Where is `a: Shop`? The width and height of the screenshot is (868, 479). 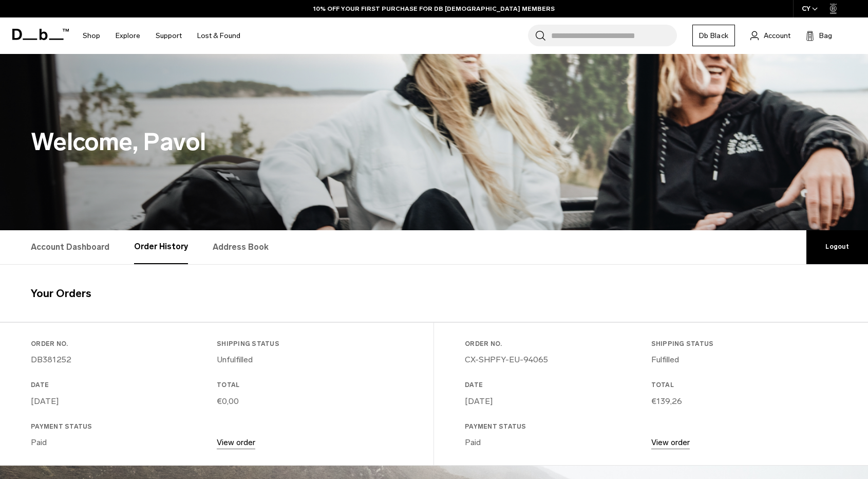 a: Shop is located at coordinates (91, 35).